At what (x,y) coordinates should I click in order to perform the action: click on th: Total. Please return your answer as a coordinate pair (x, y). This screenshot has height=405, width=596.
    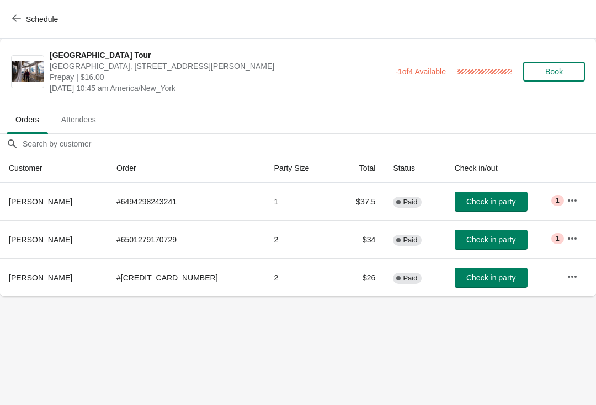
    Looking at the image, I should click on (360, 168).